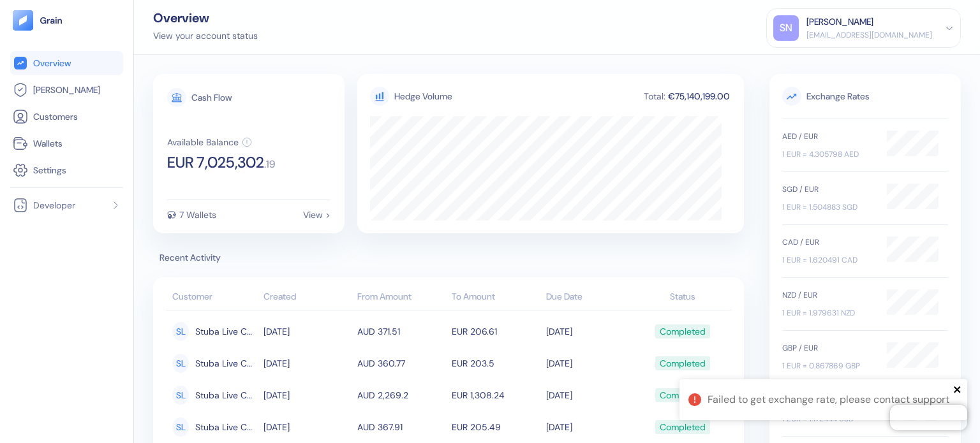  Describe the element at coordinates (48, 143) in the screenshot. I see `span: Wallets` at that location.